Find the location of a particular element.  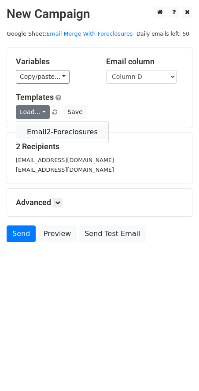

h2: New Campaign is located at coordinates (100, 14).